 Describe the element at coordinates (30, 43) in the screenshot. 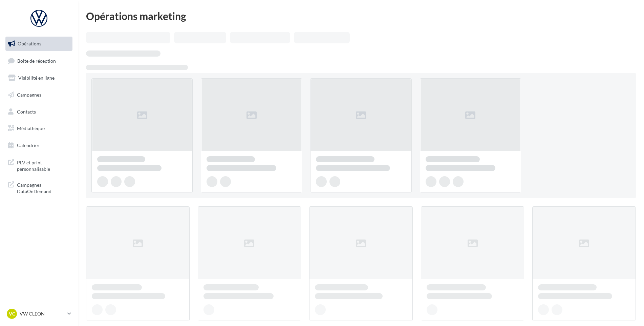

I see `span: Opérations` at that location.